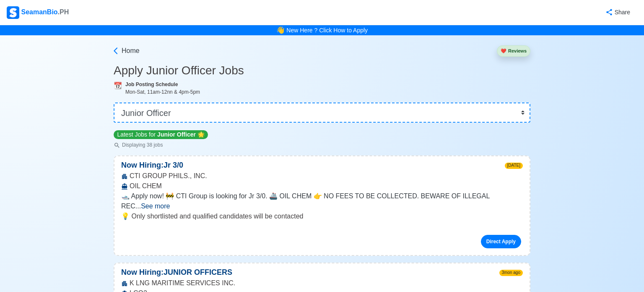 This screenshot has width=644, height=292. Describe the element at coordinates (13, 13) in the screenshot. I see `img: Logo` at that location.